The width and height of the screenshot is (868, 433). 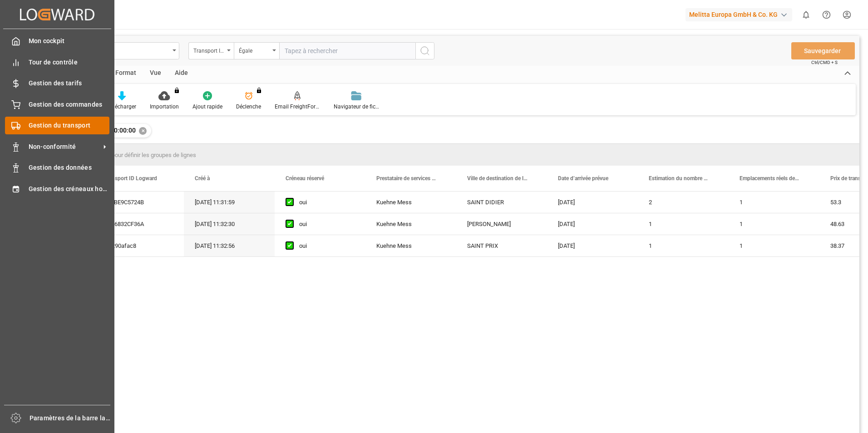 What do you see at coordinates (125, 74) in the screenshot?
I see `div: Format` at bounding box center [125, 74].